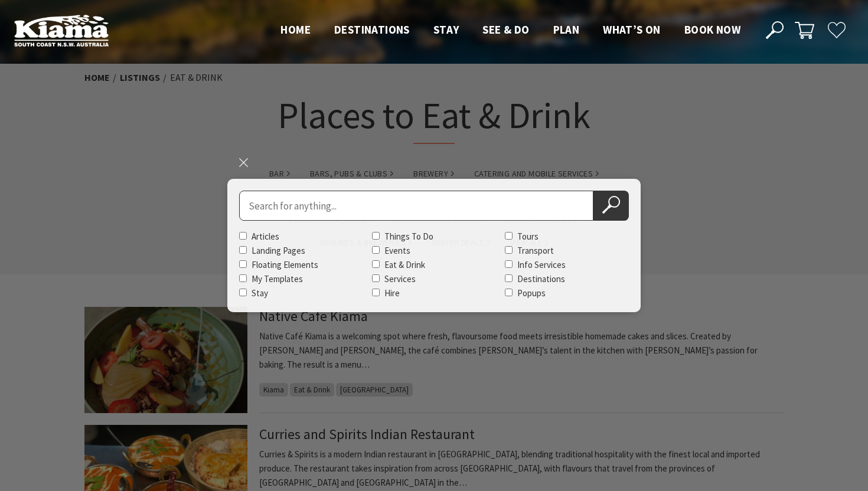 This screenshot has width=868, height=491. I want to click on label: Articles, so click(265, 236).